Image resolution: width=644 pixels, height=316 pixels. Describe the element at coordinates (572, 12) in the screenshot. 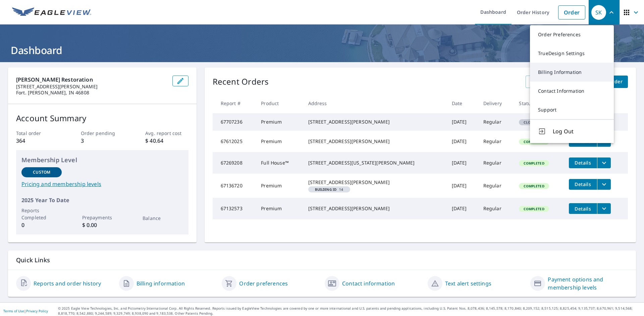

I see `a: Order` at that location.